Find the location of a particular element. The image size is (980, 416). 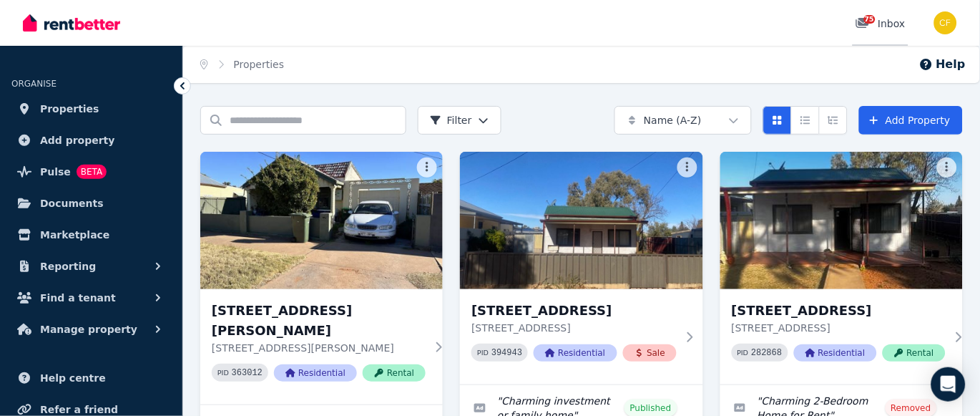

span: Filter is located at coordinates (451, 121).